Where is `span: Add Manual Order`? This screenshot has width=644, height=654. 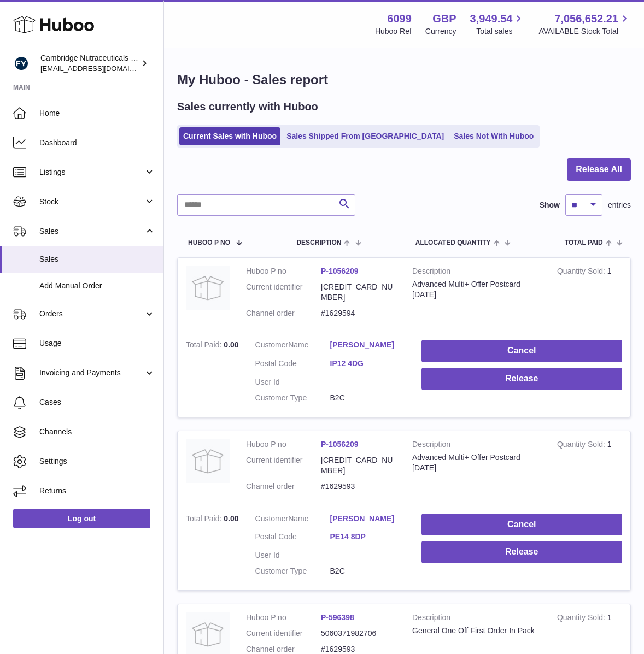
span: Add Manual Order is located at coordinates (98, 286).